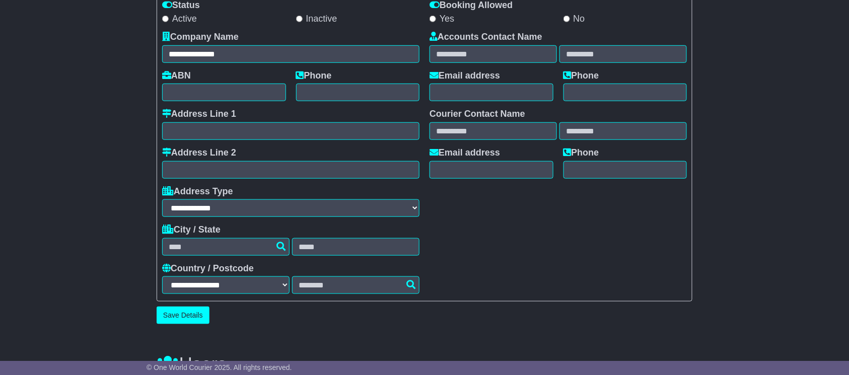 This screenshot has width=849, height=375. I want to click on input: Yes, so click(433, 19).